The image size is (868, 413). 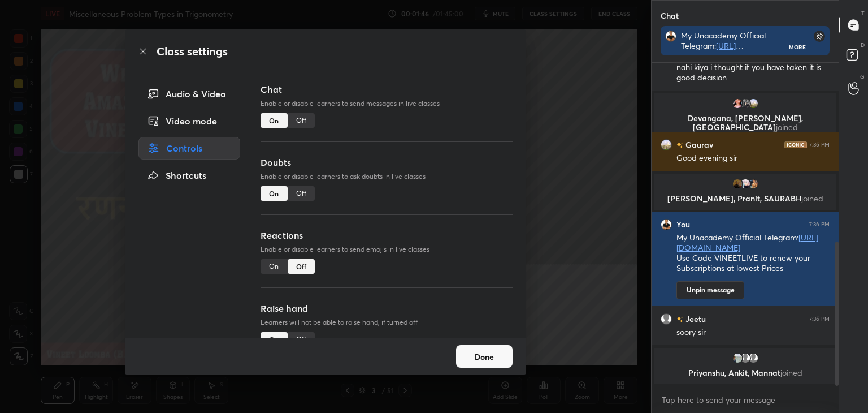 What do you see at coordinates (387, 163) in the screenshot?
I see `h3: Doubts` at bounding box center [387, 163].